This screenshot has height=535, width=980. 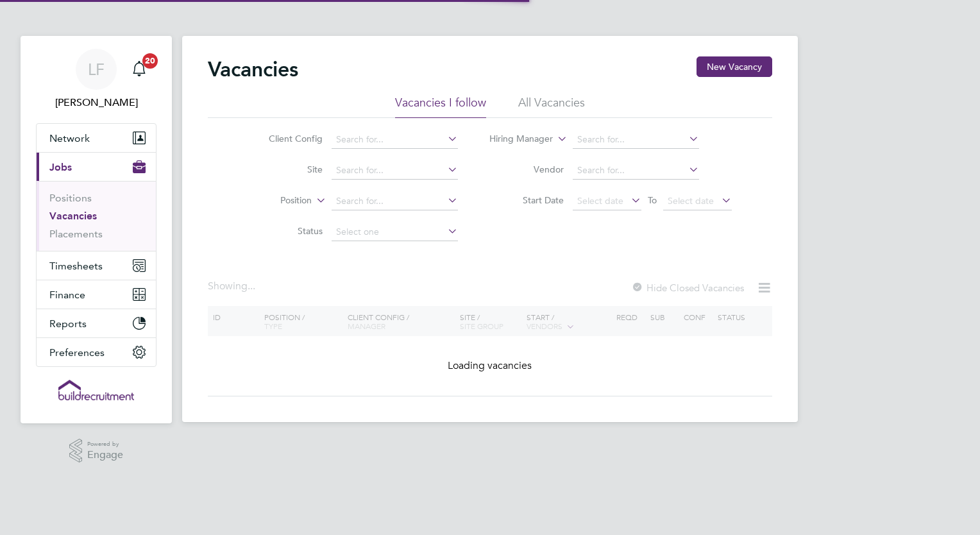 I want to click on input: Select one, so click(x=394, y=232).